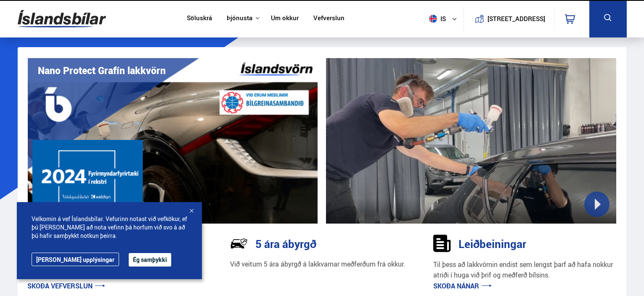 This screenshot has width=644, height=296. What do you see at coordinates (329, 19) in the screenshot?
I see `a: Vefverslun` at bounding box center [329, 19].